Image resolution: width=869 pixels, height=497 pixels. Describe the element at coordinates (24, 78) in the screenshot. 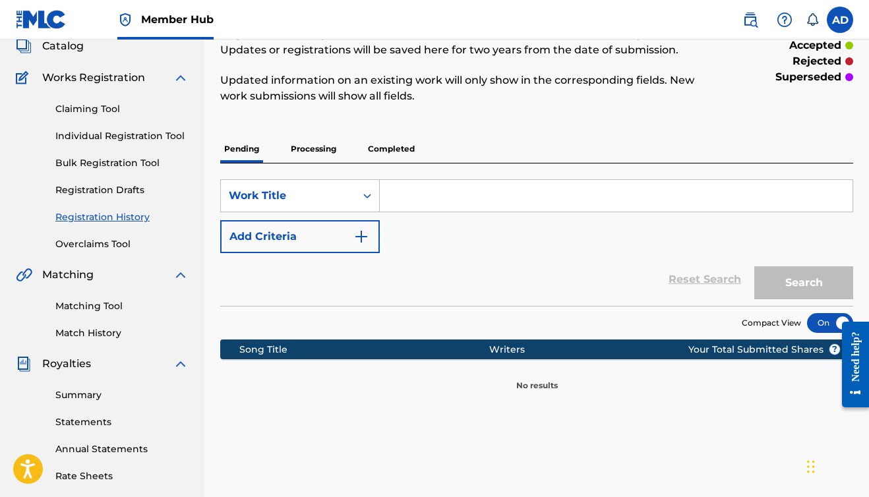

I see `img: Works Registration` at that location.